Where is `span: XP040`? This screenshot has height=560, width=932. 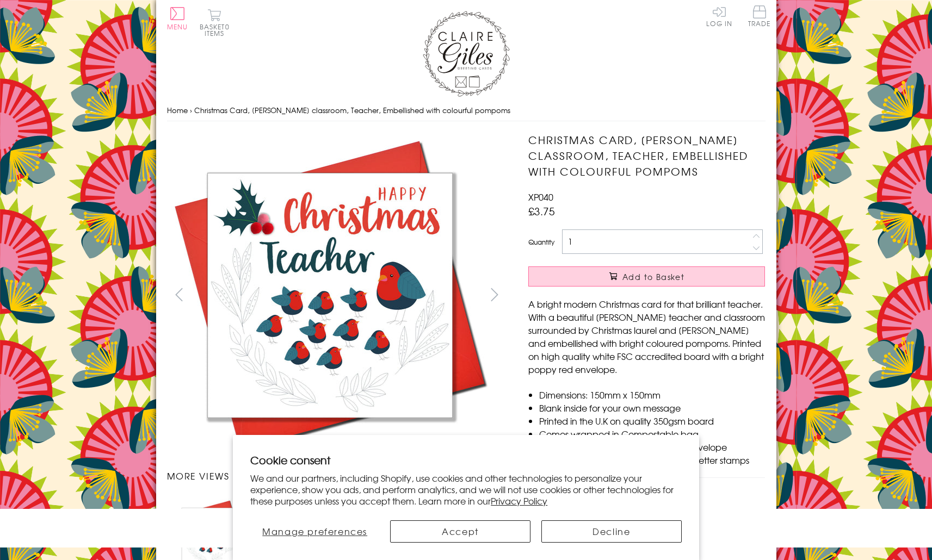 span: XP040 is located at coordinates (541, 197).